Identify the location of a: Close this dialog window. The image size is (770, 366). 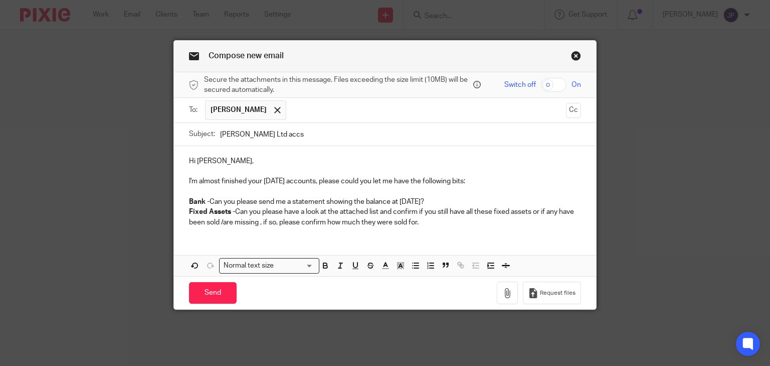
(576, 57).